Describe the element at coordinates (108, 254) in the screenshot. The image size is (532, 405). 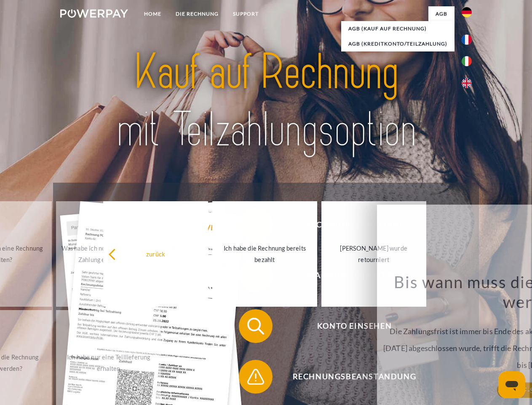
I see `a: Was habe ich noch offen, ist meine Zahlung eingegangen?` at that location.